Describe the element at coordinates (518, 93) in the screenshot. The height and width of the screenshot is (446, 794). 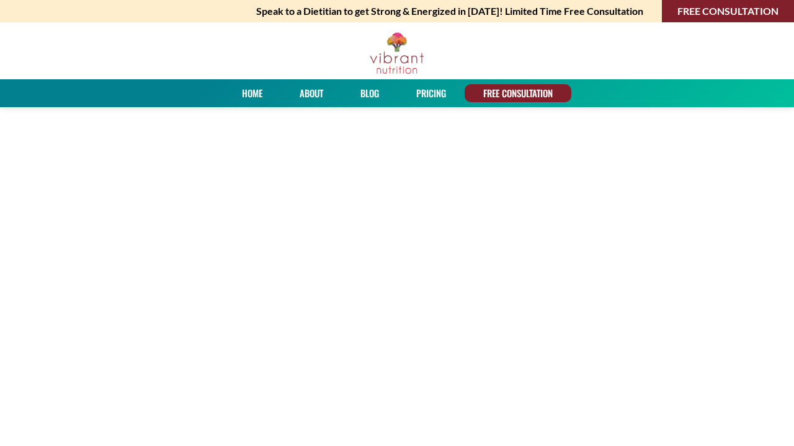
I see `a: FREE CONSULTATION` at that location.